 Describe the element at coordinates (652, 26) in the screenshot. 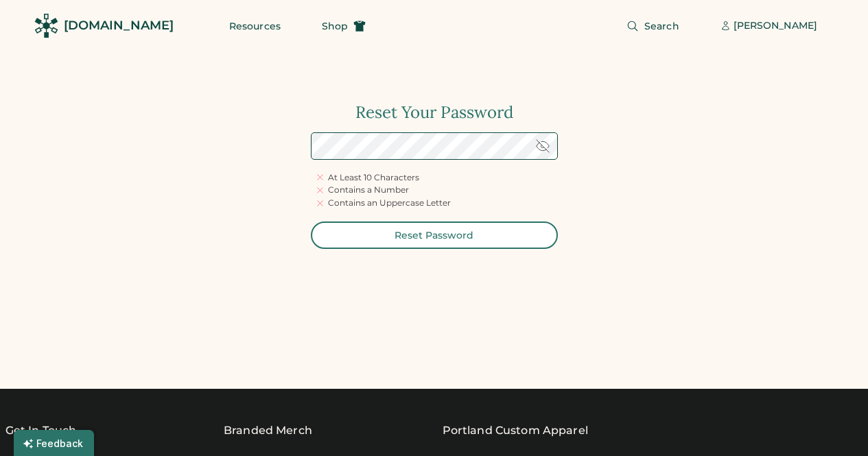

I see `button: Search` at that location.